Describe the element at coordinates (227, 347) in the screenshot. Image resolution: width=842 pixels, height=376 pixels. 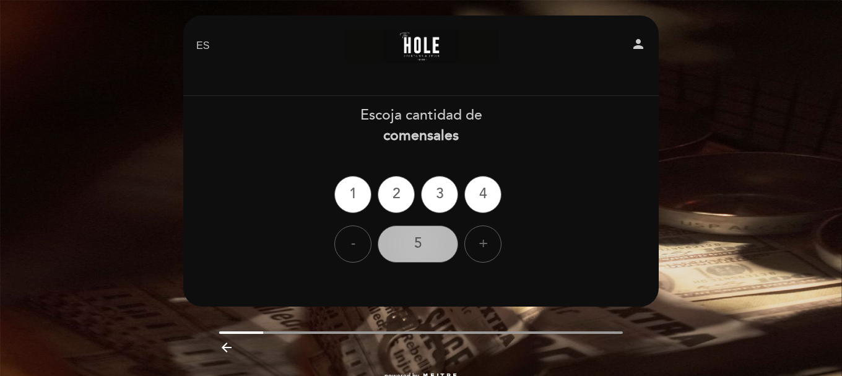
I see `i: arrow_backward` at that location.